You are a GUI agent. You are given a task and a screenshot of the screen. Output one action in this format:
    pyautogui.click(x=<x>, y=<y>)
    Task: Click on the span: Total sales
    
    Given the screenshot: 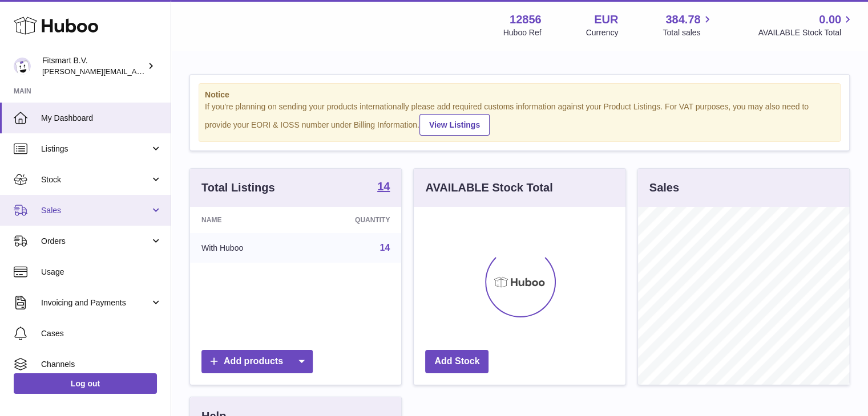 What is the action you would take?
    pyautogui.click(x=688, y=33)
    